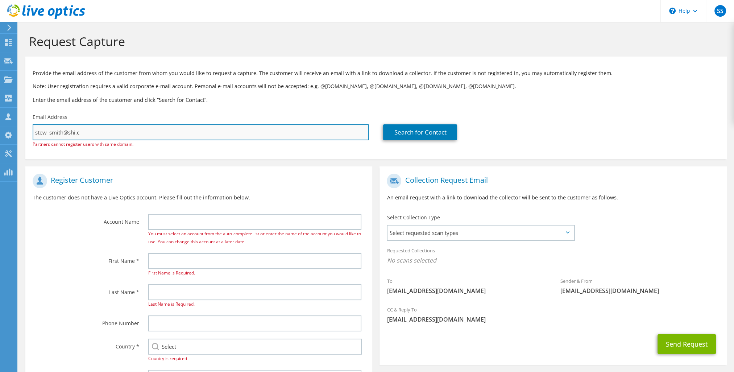 The width and height of the screenshot is (734, 372). I want to click on p: Note: User registration requires a valid corporate e-mail account. Personal e-mail accounts will ..., so click(376, 86).